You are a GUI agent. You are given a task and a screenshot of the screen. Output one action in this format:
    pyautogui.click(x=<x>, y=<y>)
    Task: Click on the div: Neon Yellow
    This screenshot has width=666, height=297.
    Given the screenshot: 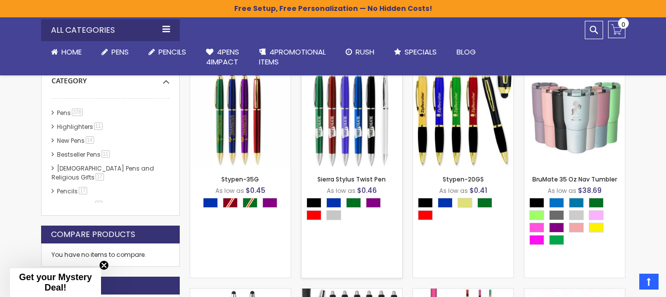 What is the action you would take?
    pyautogui.click(x=596, y=227)
    